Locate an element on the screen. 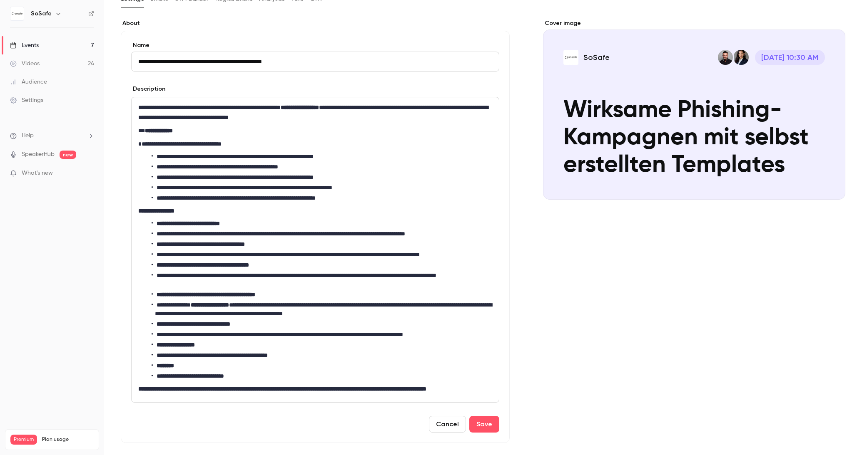 The image size is (862, 455). section: Cover image is located at coordinates (694, 109).